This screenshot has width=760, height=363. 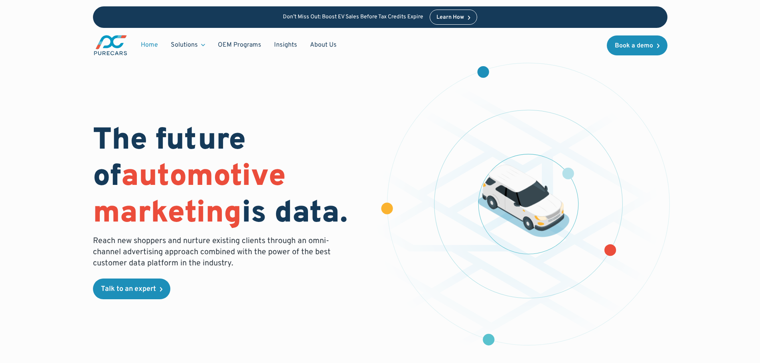 I want to click on span: automotive marketing, so click(x=189, y=195).